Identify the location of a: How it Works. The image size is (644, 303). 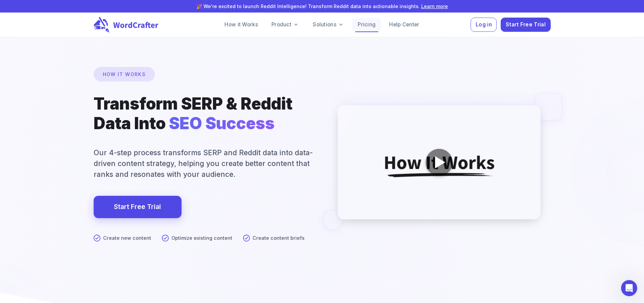
(242, 25).